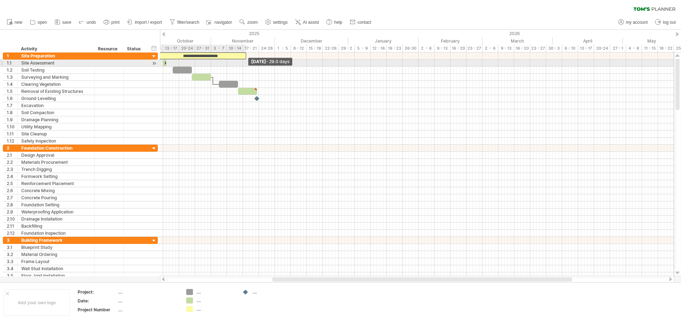  I want to click on div: 27 - 31, so click(203, 48).